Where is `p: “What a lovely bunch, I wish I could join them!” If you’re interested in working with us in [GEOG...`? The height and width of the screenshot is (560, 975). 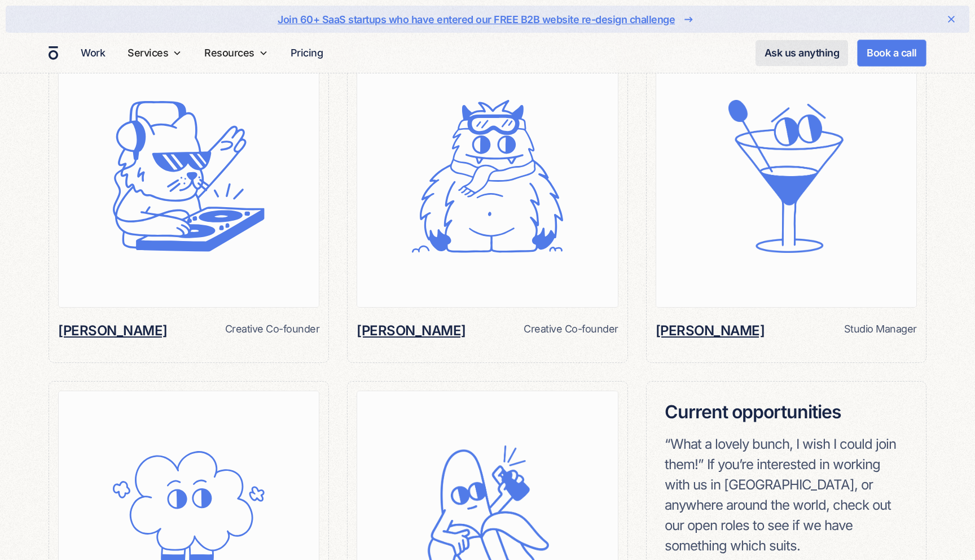
p: “What a lovely bunch, I wish I could join them!” If you’re interested in working with us in [GEOG... is located at coordinates (786, 495).